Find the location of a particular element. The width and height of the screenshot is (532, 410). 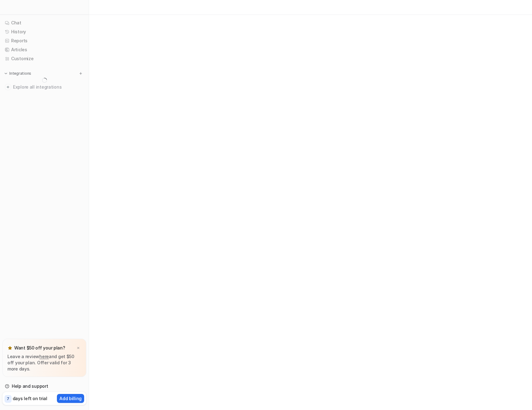

img: menu_add.svg is located at coordinates (81, 74).